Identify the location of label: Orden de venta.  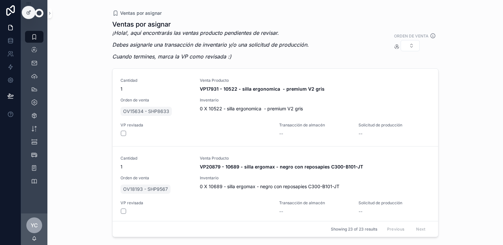
(411, 36).